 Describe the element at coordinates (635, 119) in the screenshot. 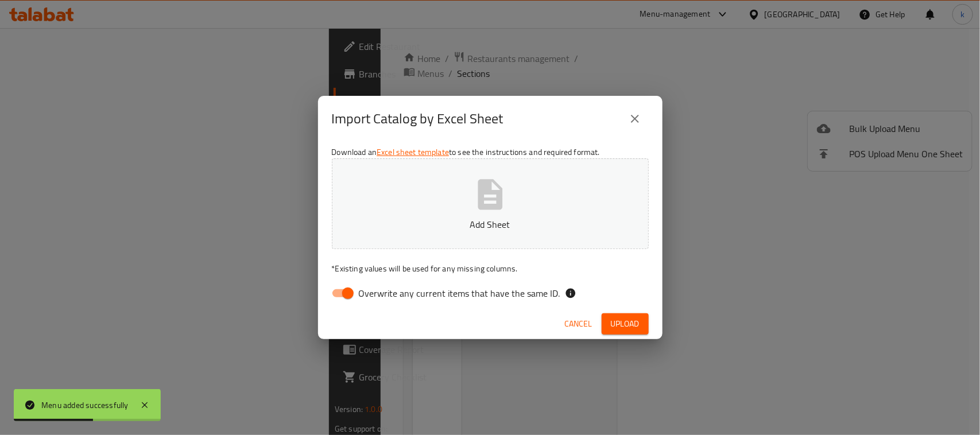

I see `button: close` at that location.